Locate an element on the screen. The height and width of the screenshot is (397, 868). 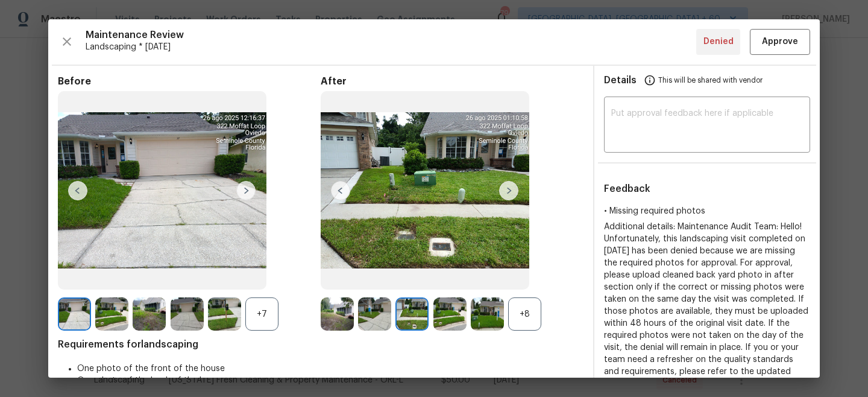
span: Details is located at coordinates (621, 80).